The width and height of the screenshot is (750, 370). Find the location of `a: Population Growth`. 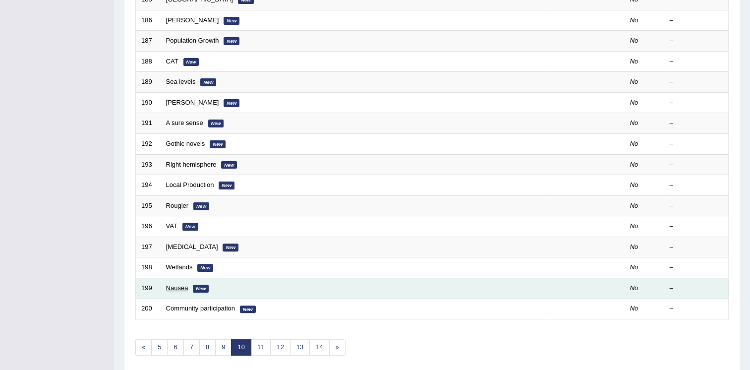

a: Population Growth is located at coordinates (192, 40).